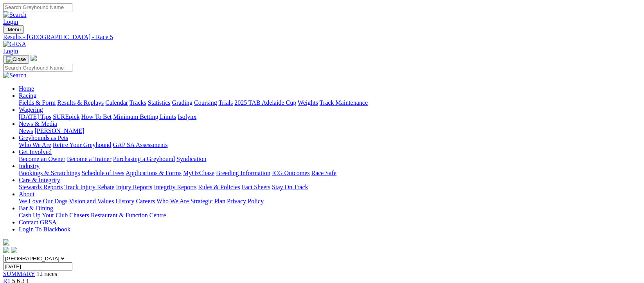 The width and height of the screenshot is (644, 283). I want to click on div: Greyhounds as Pets, so click(329, 145).